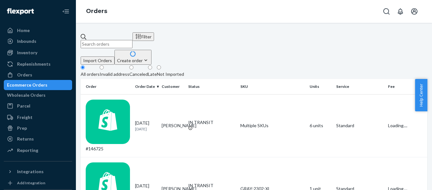  I want to click on th: Service, so click(360, 86).